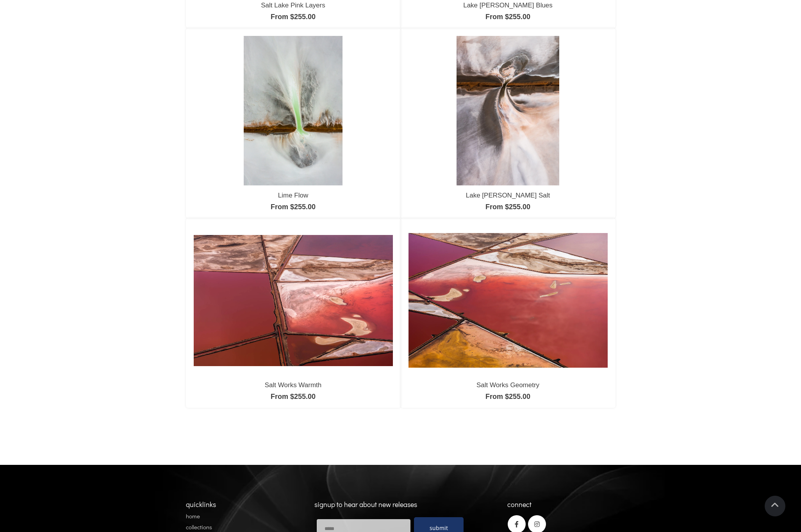  Describe the element at coordinates (201, 505) in the screenshot. I see `span: quicklinks` at that location.